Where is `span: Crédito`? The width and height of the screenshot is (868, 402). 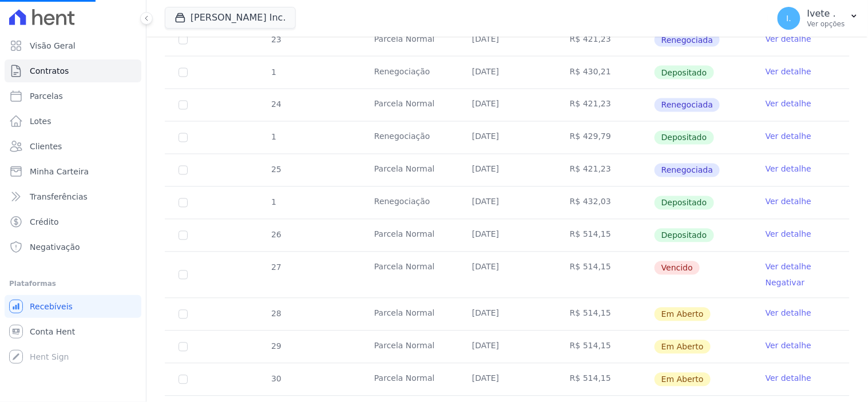 span: Crédito is located at coordinates (44, 222).